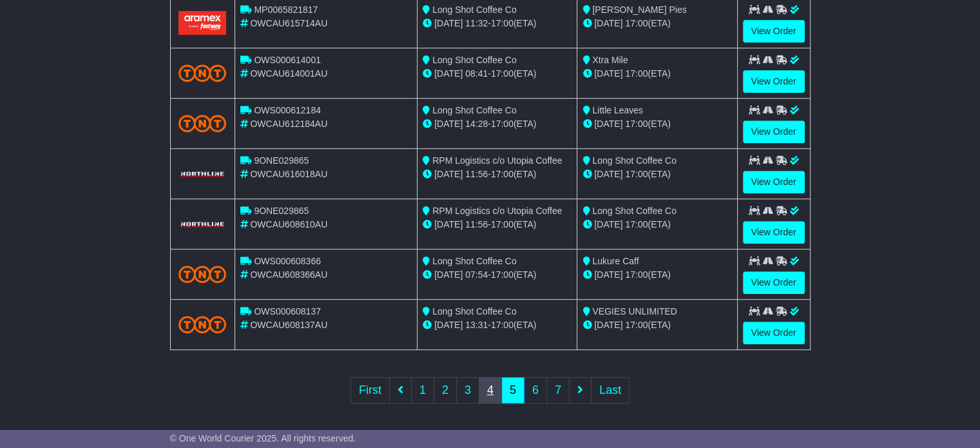  What do you see at coordinates (557, 390) in the screenshot?
I see `a: 7` at bounding box center [557, 390].